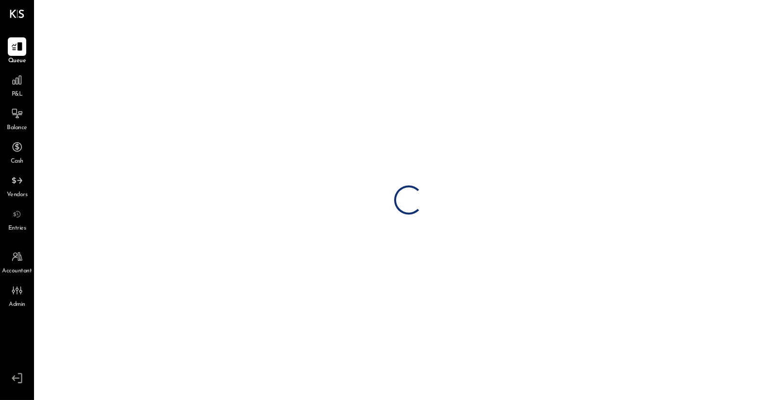 The width and height of the screenshot is (782, 400). What do you see at coordinates (17, 162) in the screenshot?
I see `span: Cash` at bounding box center [17, 162].